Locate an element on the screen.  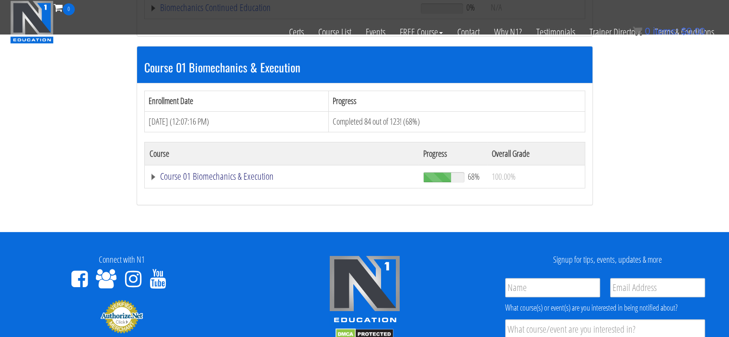
span: items: is located at coordinates (665, 31).